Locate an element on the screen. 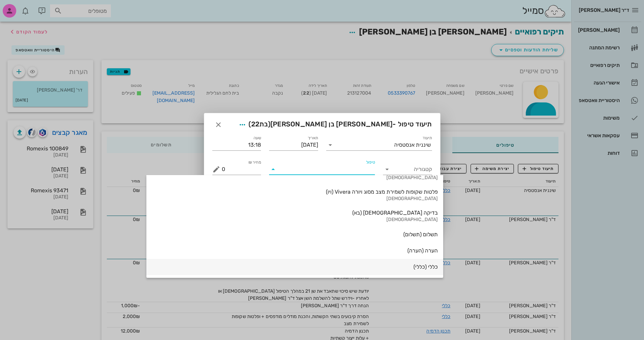  span: תיעוד טיפול - is located at coordinates (334, 125).